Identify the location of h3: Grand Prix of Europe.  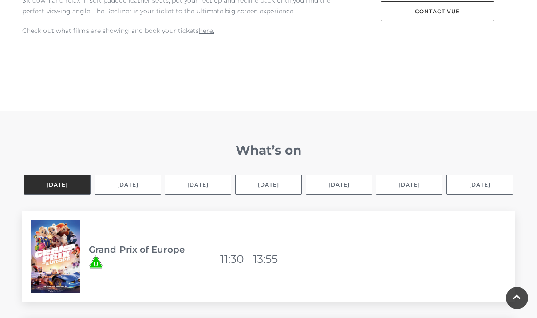
(144, 249).